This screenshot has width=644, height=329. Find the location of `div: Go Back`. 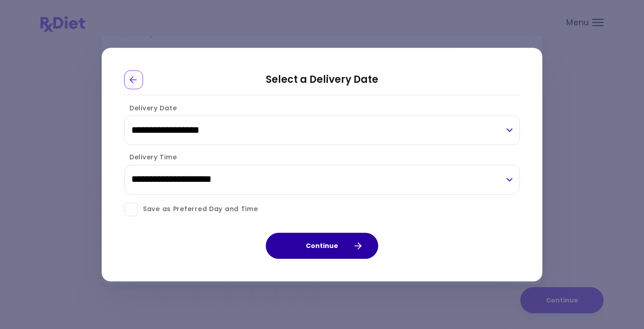

div: Go Back is located at coordinates (133, 80).